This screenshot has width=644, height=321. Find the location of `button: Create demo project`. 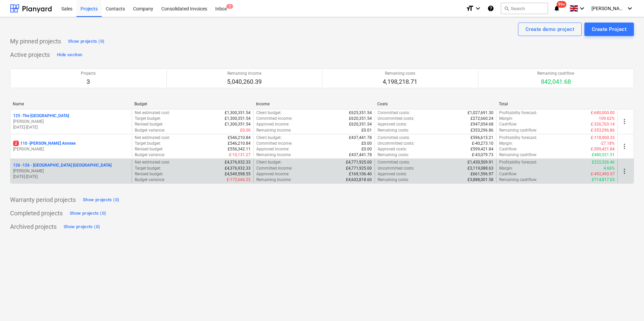

button: Create demo project is located at coordinates (549, 29).